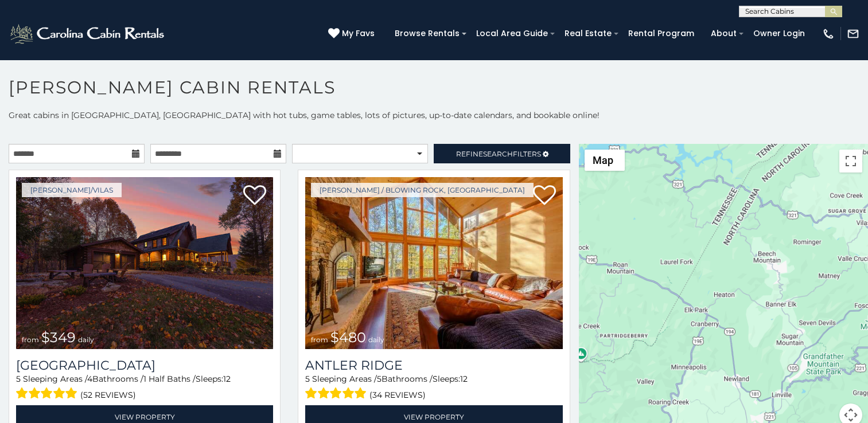 The image size is (868, 423). Describe the element at coordinates (59, 337) in the screenshot. I see `span: $349` at that location.